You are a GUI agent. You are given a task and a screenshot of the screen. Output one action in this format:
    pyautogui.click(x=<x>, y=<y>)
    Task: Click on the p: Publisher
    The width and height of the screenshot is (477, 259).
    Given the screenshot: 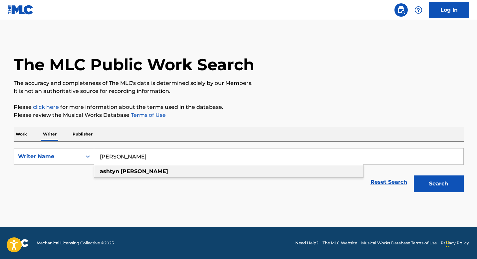 What is the action you would take?
    pyautogui.click(x=83, y=134)
    